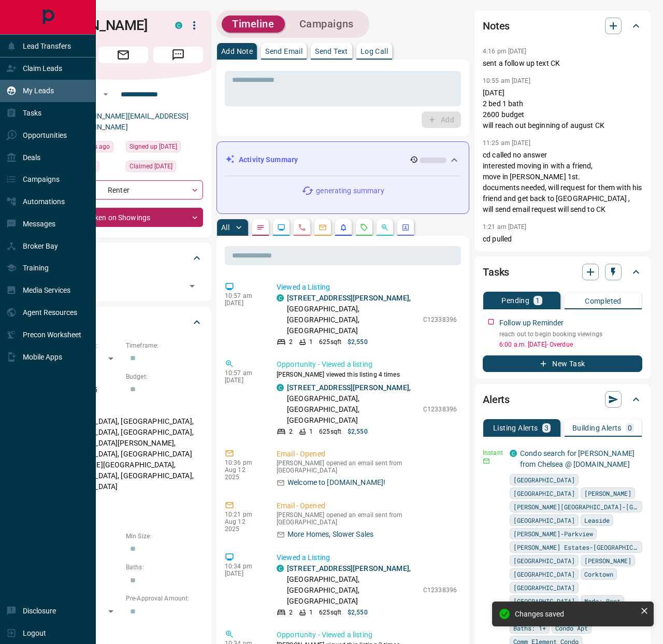 Image resolution: width=663 pixels, height=644 pixels. What do you see at coordinates (123, 55) in the screenshot?
I see `span: Email` at bounding box center [123, 55].